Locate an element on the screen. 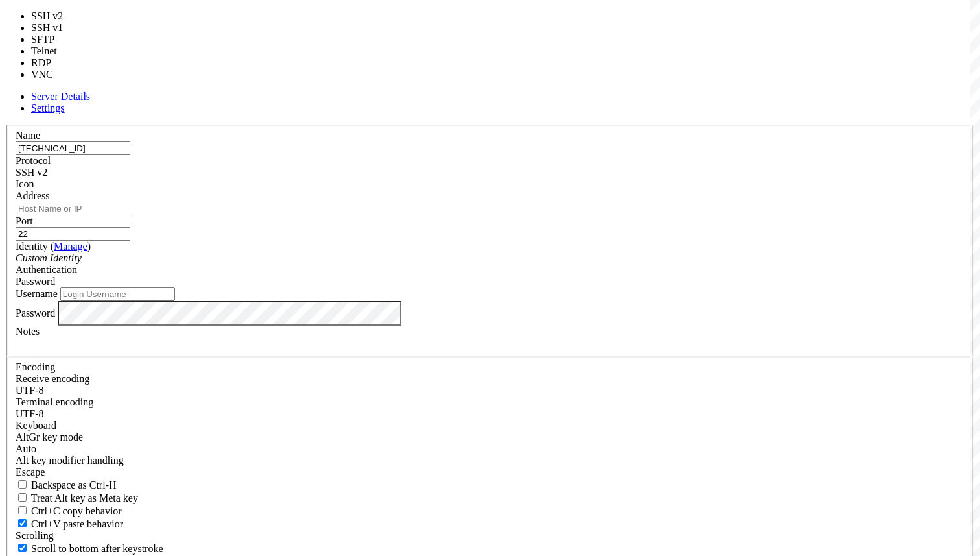 The width and height of the screenshot is (980, 556). label: Icon is located at coordinates (25, 183).